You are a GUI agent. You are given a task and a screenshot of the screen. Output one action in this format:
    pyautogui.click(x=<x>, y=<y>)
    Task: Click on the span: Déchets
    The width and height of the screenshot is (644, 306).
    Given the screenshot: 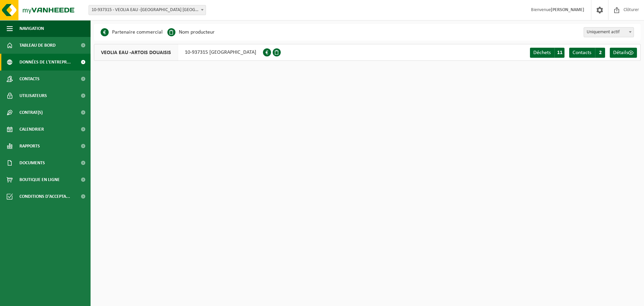 What is the action you would take?
    pyautogui.click(x=542, y=53)
    